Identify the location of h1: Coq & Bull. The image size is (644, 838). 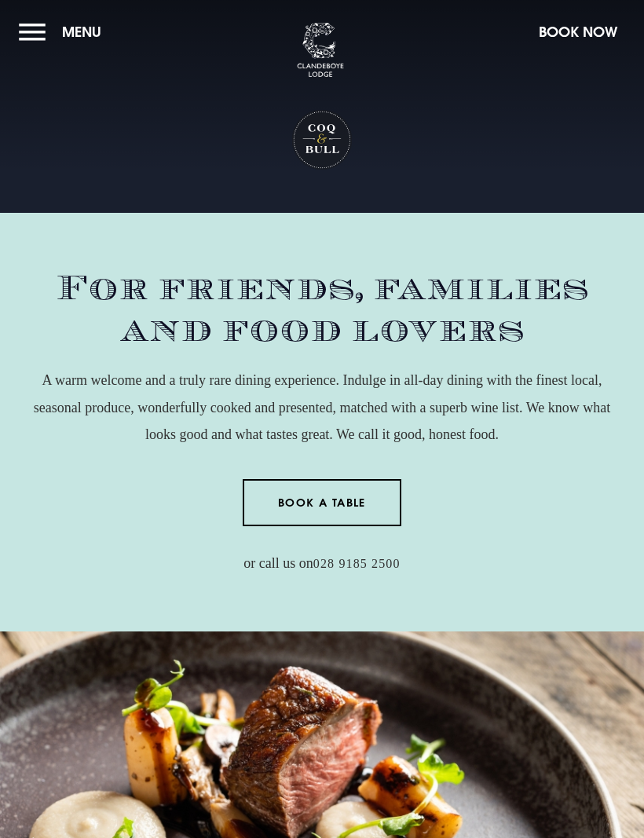
(322, 140).